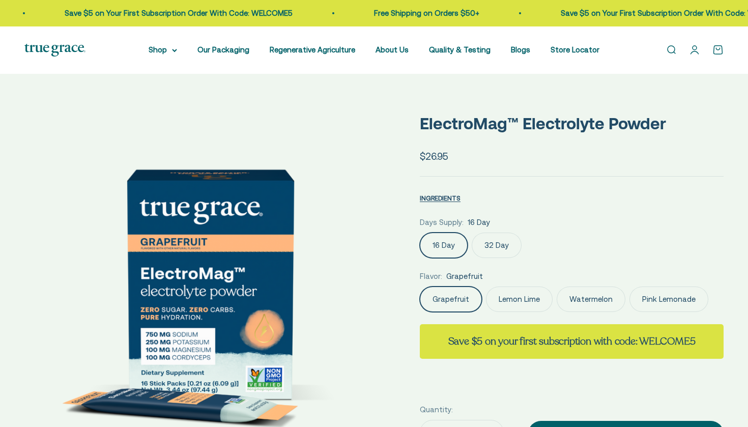 This screenshot has height=427, width=748. What do you see at coordinates (313, 49) in the screenshot?
I see `a: Regenerative Agriculture` at bounding box center [313, 49].